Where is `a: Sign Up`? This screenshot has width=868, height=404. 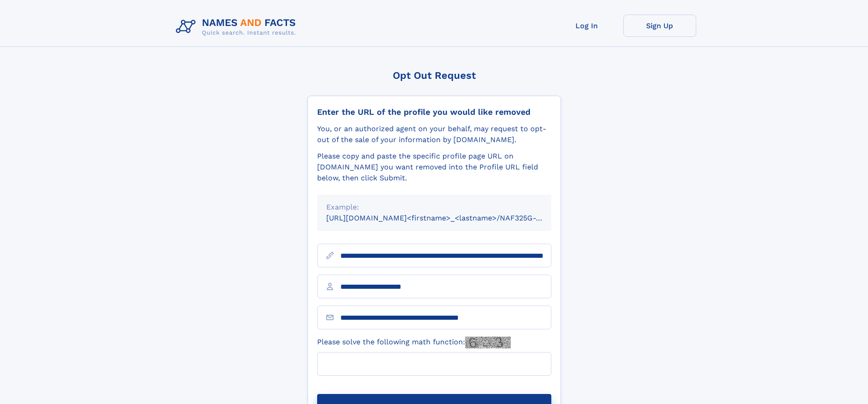 a: Sign Up is located at coordinates (660, 25).